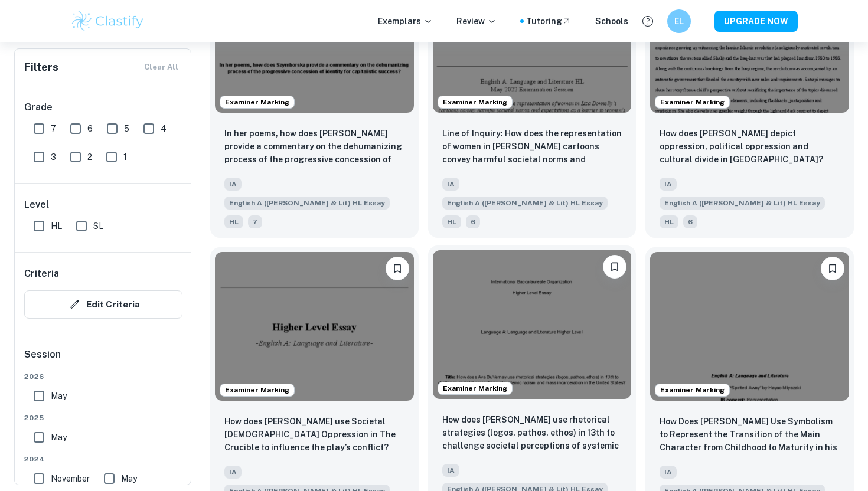 Image resolution: width=868 pixels, height=491 pixels. Describe the element at coordinates (103, 418) in the screenshot. I see `span: 2025` at that location.